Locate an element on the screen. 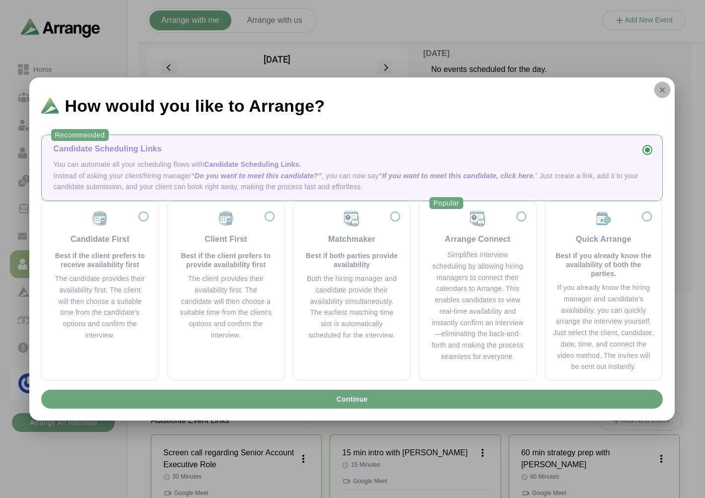 This screenshot has width=705, height=498. div: Both the hiring manager and candidate provide their availability simultaneously. The earliest mat... is located at coordinates (352, 307).